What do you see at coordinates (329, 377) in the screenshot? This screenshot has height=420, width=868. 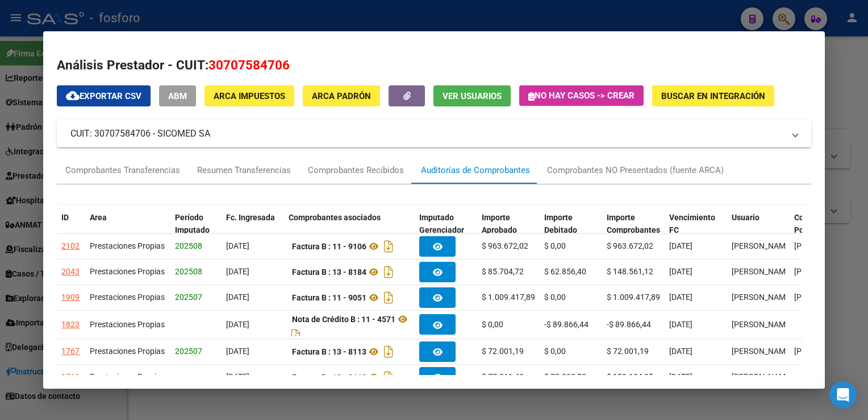 I see `strong: Factura B : 13 - 8112` at bounding box center [329, 377].